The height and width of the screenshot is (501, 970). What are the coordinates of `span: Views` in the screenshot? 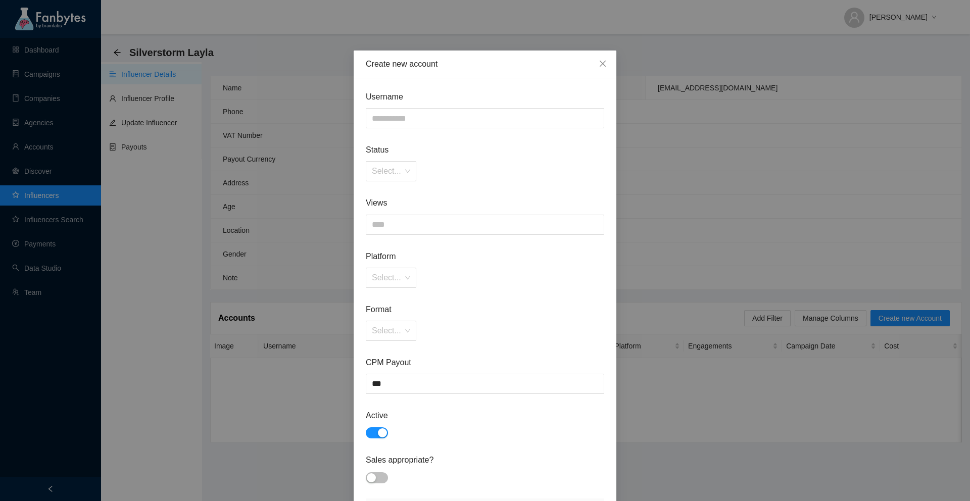 It's located at (485, 203).